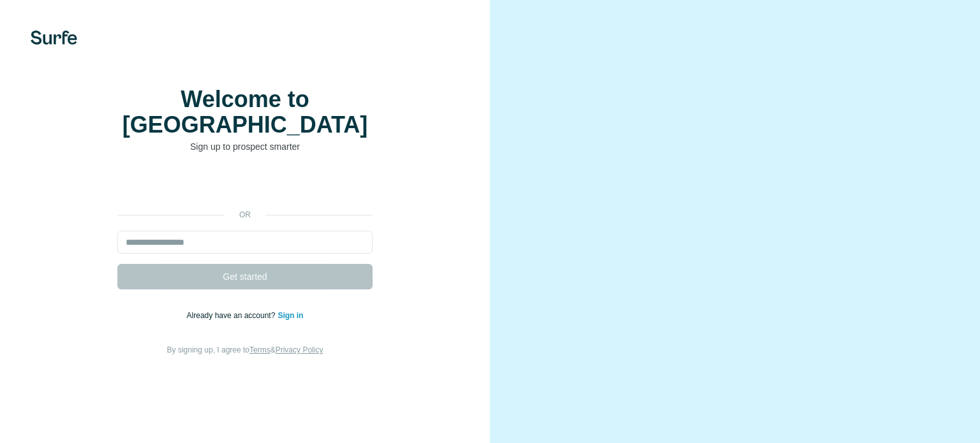 Image resolution: width=980 pixels, height=443 pixels. What do you see at coordinates (245, 214) in the screenshot?
I see `p: or` at bounding box center [245, 214].